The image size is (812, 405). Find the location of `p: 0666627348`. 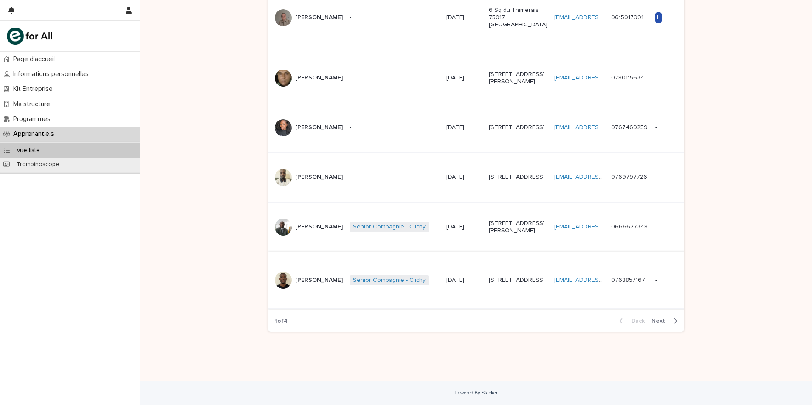

p: 0666627348 is located at coordinates (630, 226).